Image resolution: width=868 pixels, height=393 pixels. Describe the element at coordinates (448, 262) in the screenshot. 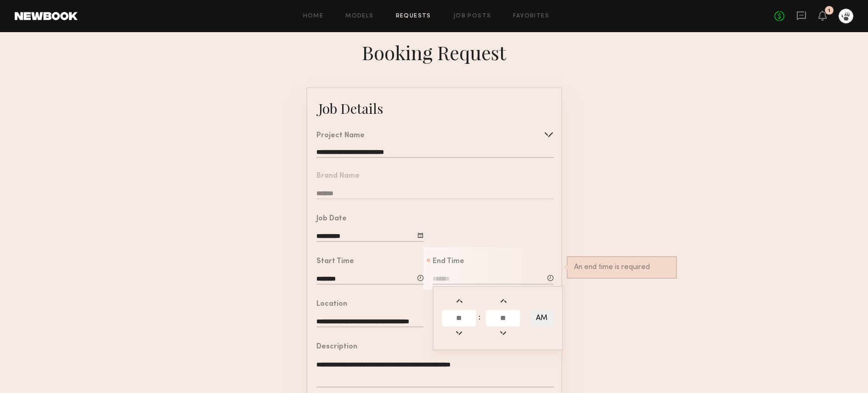

I see `div: End Time` at that location.